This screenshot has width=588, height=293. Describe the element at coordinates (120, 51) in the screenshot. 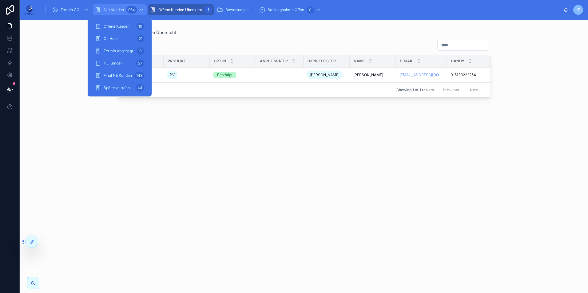

I see `a: Termin Abgesagt0` at that location.